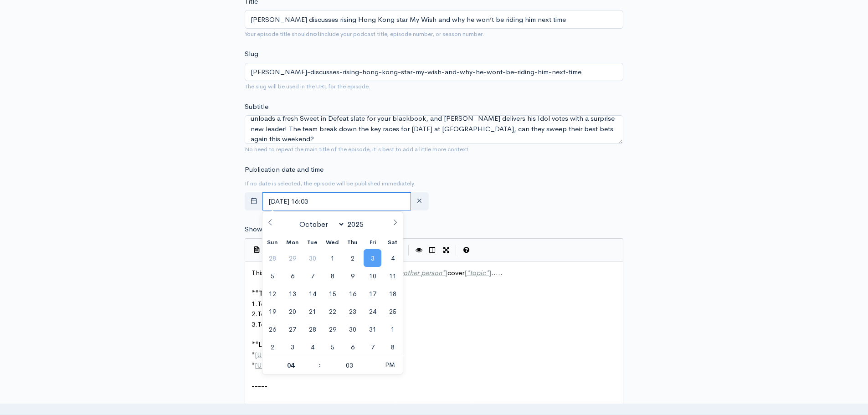 The image size is (868, 415). What do you see at coordinates (372, 311) in the screenshot?
I see `span: October 24, 2025` at bounding box center [372, 311].